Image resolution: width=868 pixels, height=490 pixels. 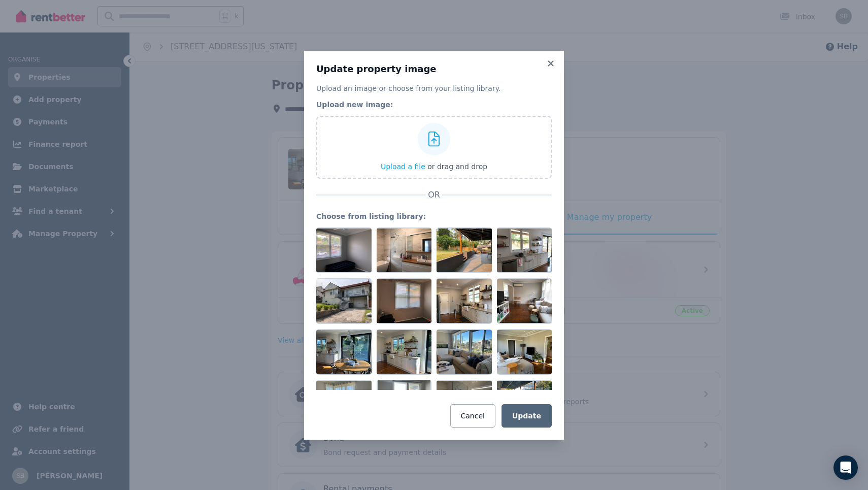 I want to click on div: Open Intercom Messenger, so click(x=846, y=468).